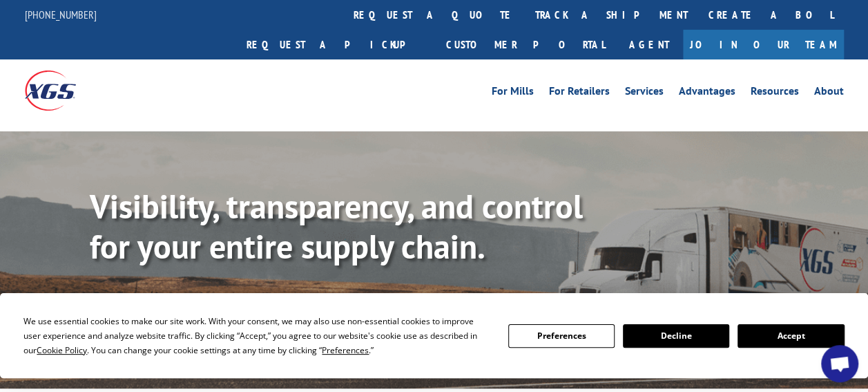  Describe the element at coordinates (61, 350) in the screenshot. I see `span: Cookie Policy` at that location.